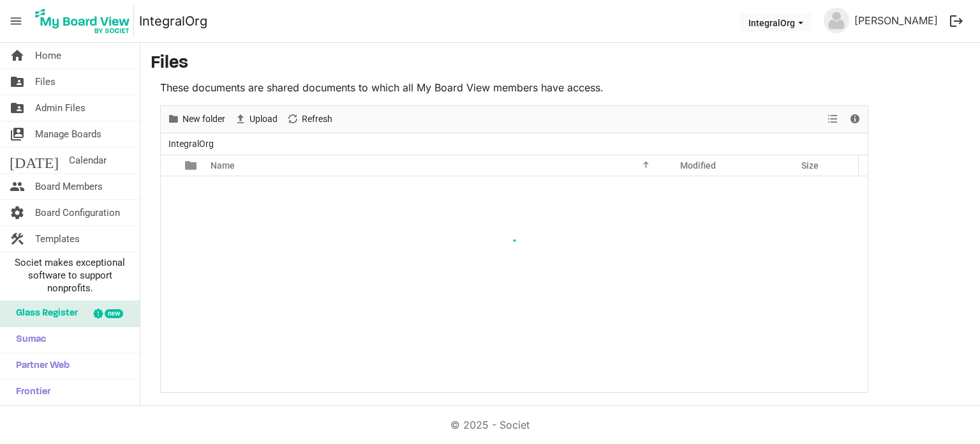 The height and width of the screenshot is (444, 980). What do you see at coordinates (43, 314) in the screenshot?
I see `span: Glass Register` at bounding box center [43, 314].